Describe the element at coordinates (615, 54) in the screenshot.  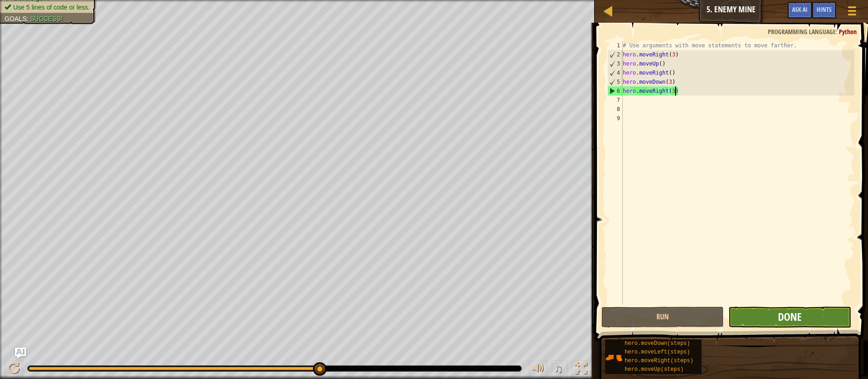
I see `div: 2` at that location.